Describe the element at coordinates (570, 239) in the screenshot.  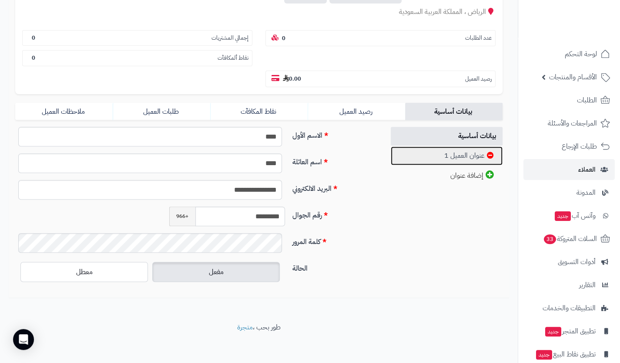
I see `span: السلات المتروكة` at that location.